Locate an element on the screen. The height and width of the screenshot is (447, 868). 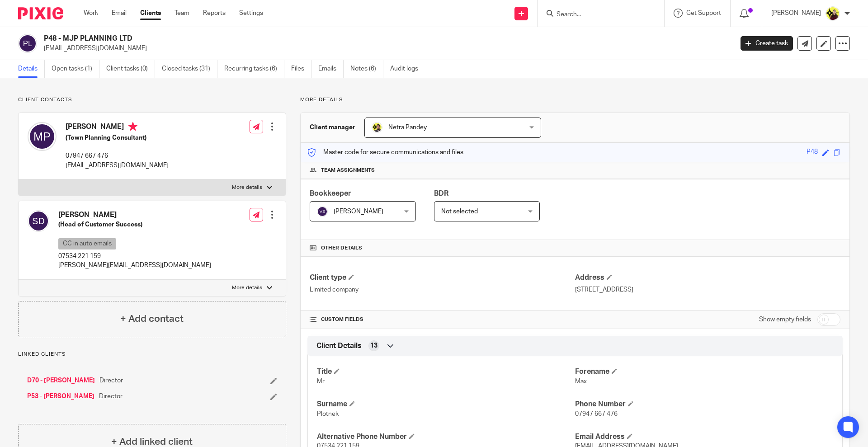
h4: + Add contact is located at coordinates (152, 319).